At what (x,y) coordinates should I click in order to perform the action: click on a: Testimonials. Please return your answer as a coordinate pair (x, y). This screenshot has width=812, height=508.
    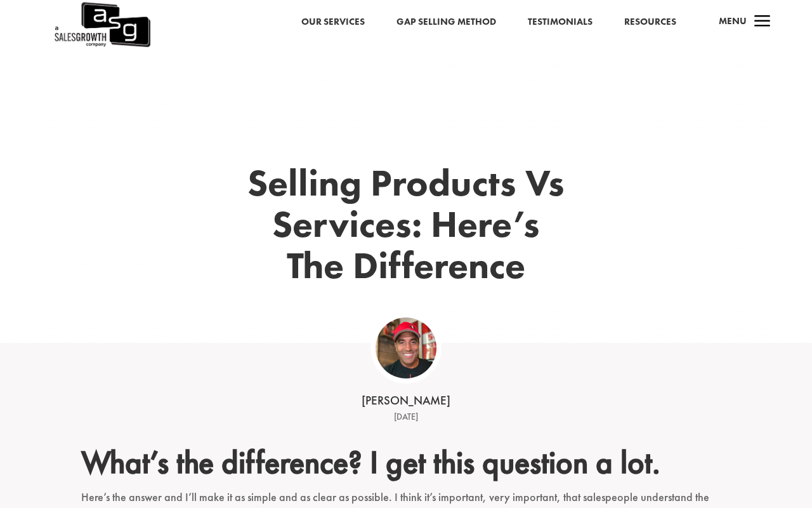
    Looking at the image, I should click on (560, 22).